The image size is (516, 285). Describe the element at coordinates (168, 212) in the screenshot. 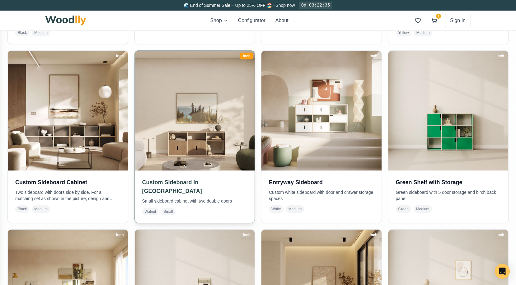

I see `span: Small` at that location.